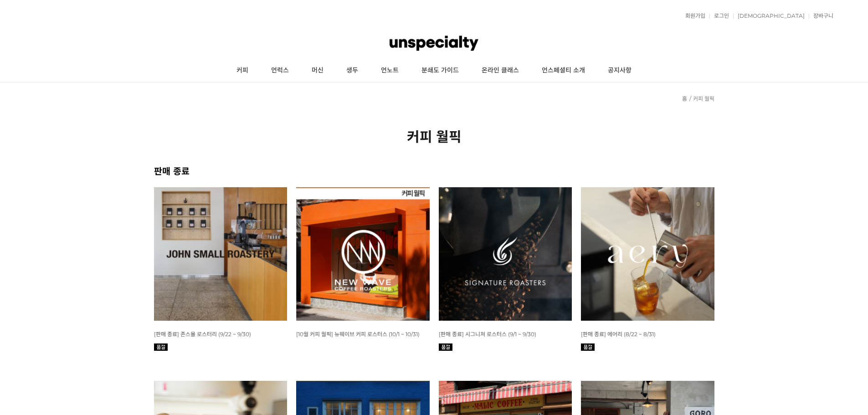  What do you see at coordinates (719, 16) in the screenshot?
I see `a: 로그인` at bounding box center [719, 16].